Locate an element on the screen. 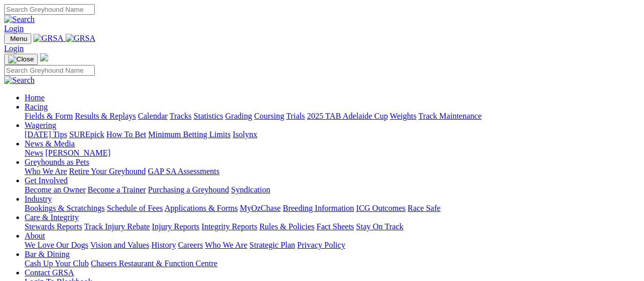  a: ICG Outcomes is located at coordinates (381, 208).